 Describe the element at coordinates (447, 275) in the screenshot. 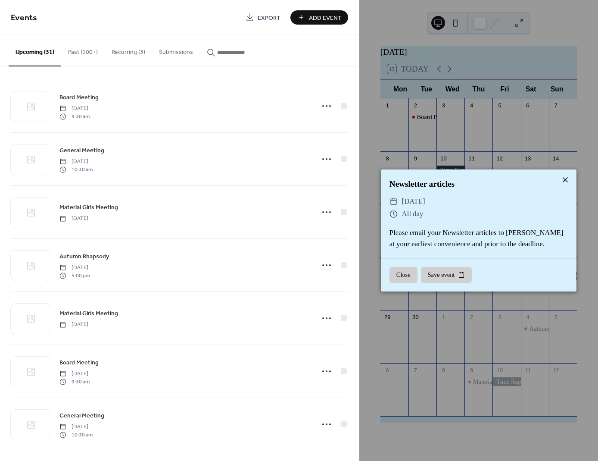

I see `button: Save event` at that location.